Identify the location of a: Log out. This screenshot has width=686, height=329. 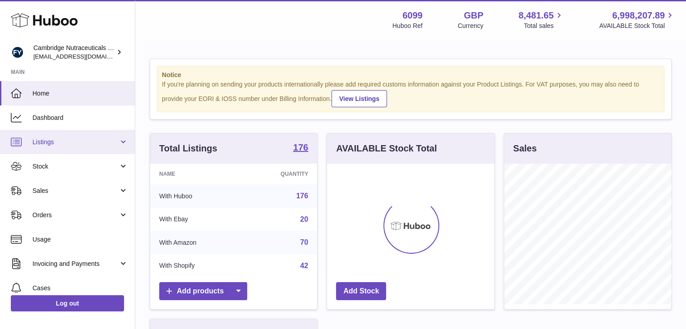
(67, 304).